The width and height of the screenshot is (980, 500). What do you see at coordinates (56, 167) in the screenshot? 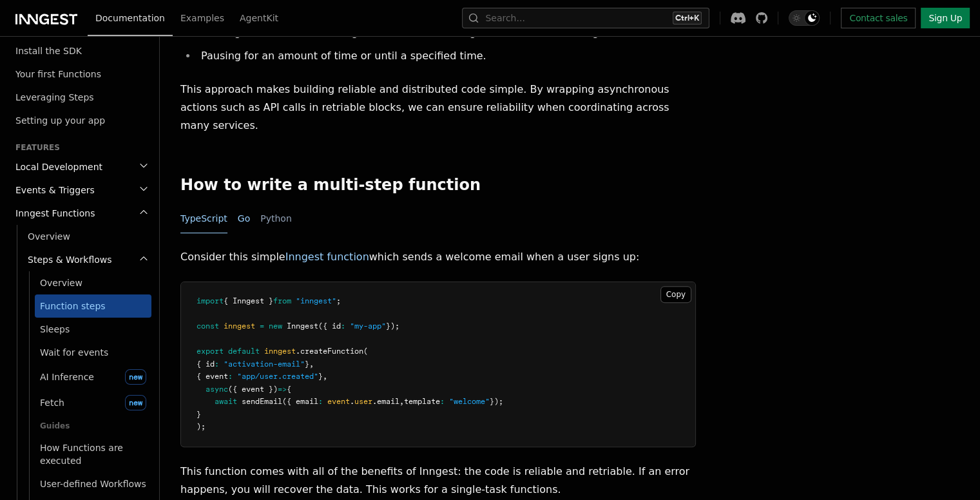
I see `span: Local Development` at bounding box center [56, 167].